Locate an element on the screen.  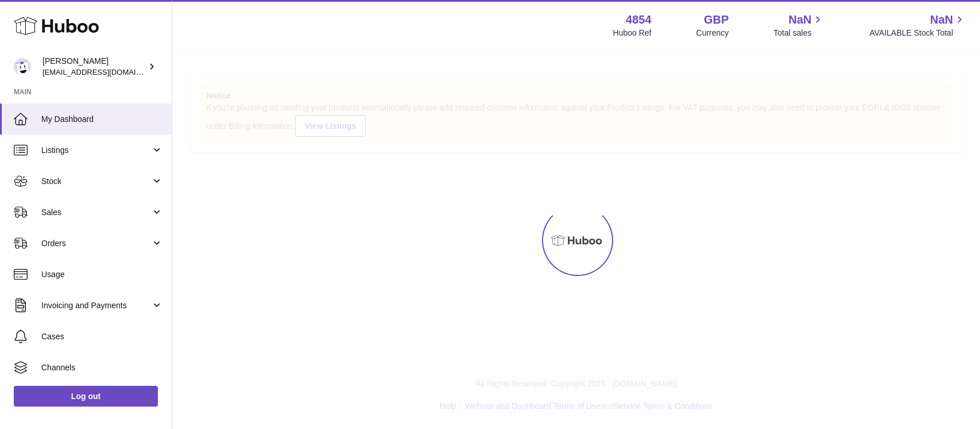
div: Huboo Ref is located at coordinates (632, 33).